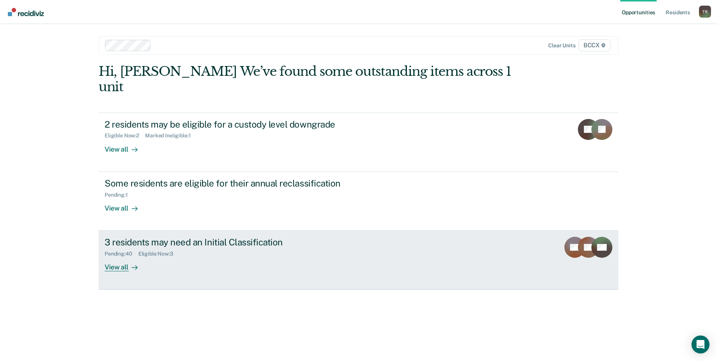 Image resolution: width=717 pixels, height=361 pixels. Describe the element at coordinates (594, 45) in the screenshot. I see `span: BCCX` at that location.